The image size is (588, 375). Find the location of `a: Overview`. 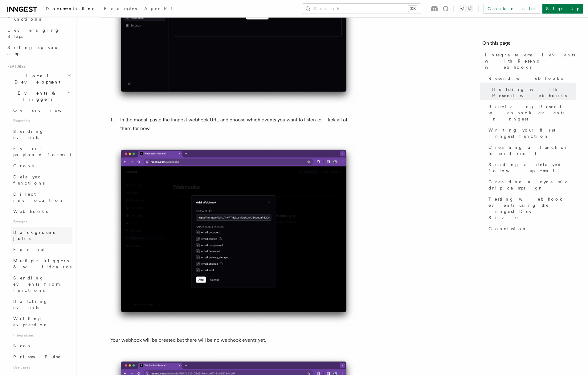

a: Overview is located at coordinates (42, 110).